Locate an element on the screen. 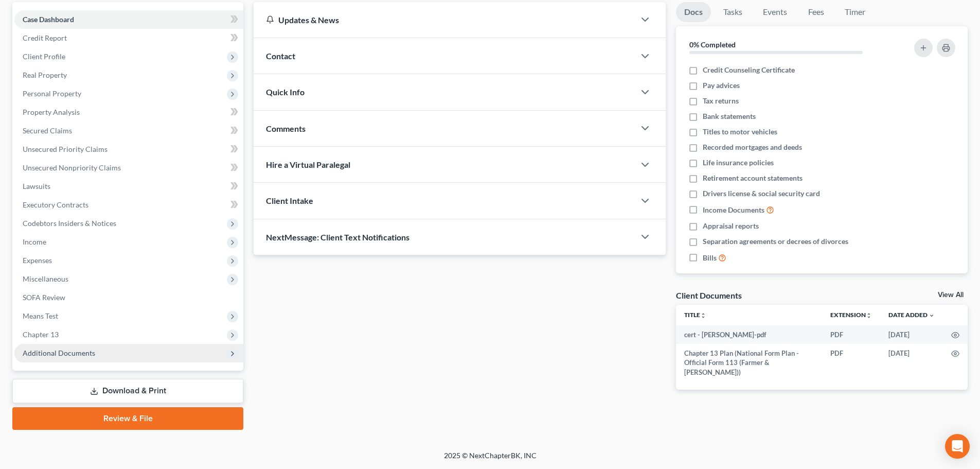 This screenshot has width=980, height=469. a: Unsecured Priority Claims is located at coordinates (128, 149).